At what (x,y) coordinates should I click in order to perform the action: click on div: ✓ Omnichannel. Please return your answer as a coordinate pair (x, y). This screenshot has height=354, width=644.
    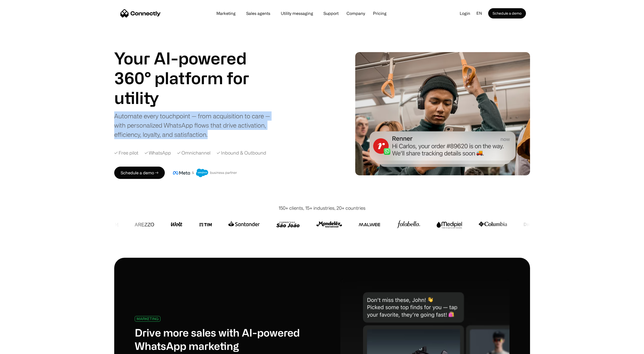
    Looking at the image, I should click on (194, 153).